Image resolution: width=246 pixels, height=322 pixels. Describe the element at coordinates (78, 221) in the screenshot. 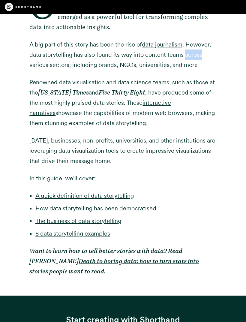

I see `a: The business of data storytelling` at that location.